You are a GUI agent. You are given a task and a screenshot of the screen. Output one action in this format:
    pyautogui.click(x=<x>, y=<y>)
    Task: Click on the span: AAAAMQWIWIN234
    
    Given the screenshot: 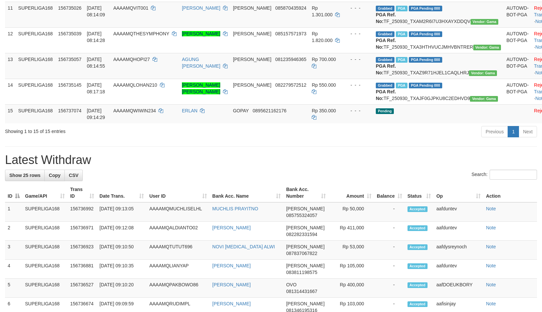 What is the action you would take?
    pyautogui.click(x=134, y=111)
    